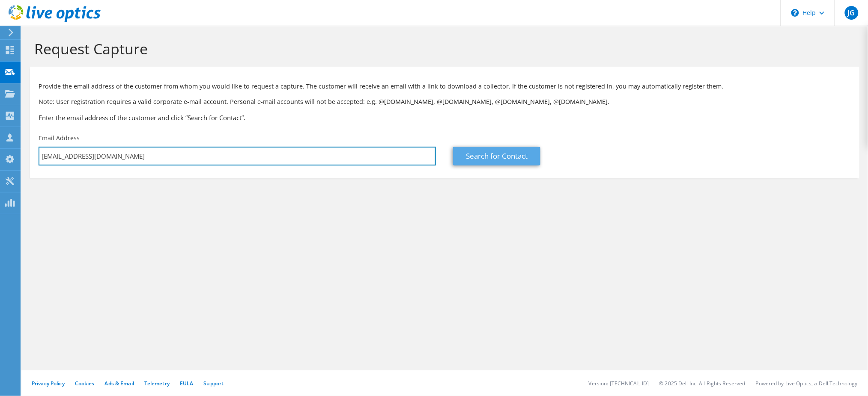 This screenshot has width=868, height=396. I want to click on li: © 2025 Dell Inc. All Rights Reserved, so click(702, 383).